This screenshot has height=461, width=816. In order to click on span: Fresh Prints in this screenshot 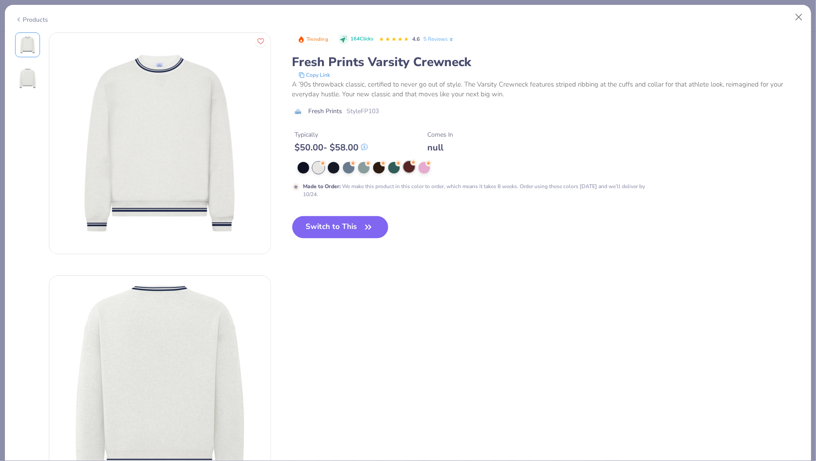, I will do `click(325, 111)`.